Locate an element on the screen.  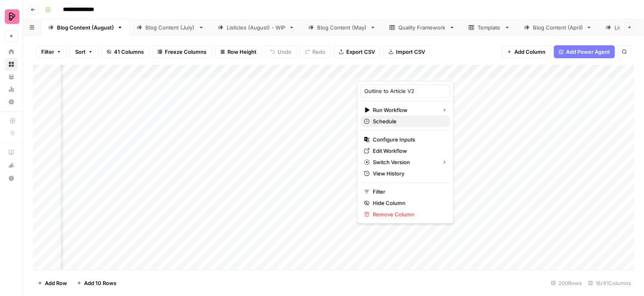
a: Usage is located at coordinates (11, 89).